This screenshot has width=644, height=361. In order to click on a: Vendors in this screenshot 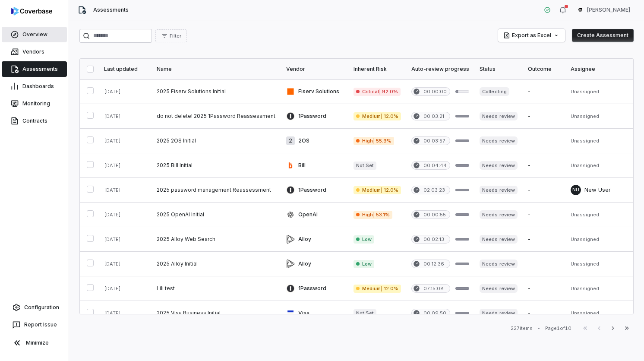, I will do `click(34, 52)`.